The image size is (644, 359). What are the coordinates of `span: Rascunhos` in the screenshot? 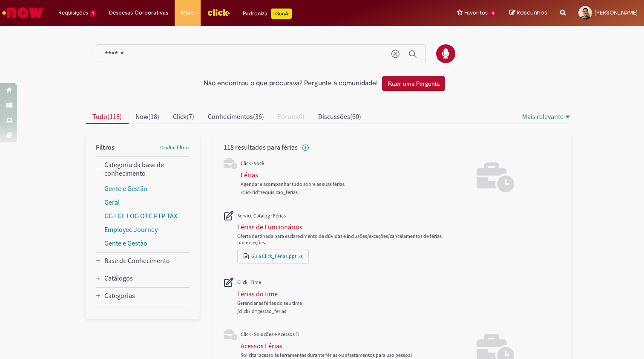 It's located at (532, 12).